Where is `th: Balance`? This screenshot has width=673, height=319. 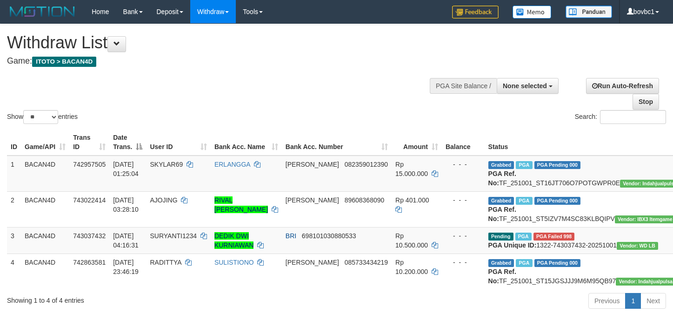
th: Balance is located at coordinates (463, 142).